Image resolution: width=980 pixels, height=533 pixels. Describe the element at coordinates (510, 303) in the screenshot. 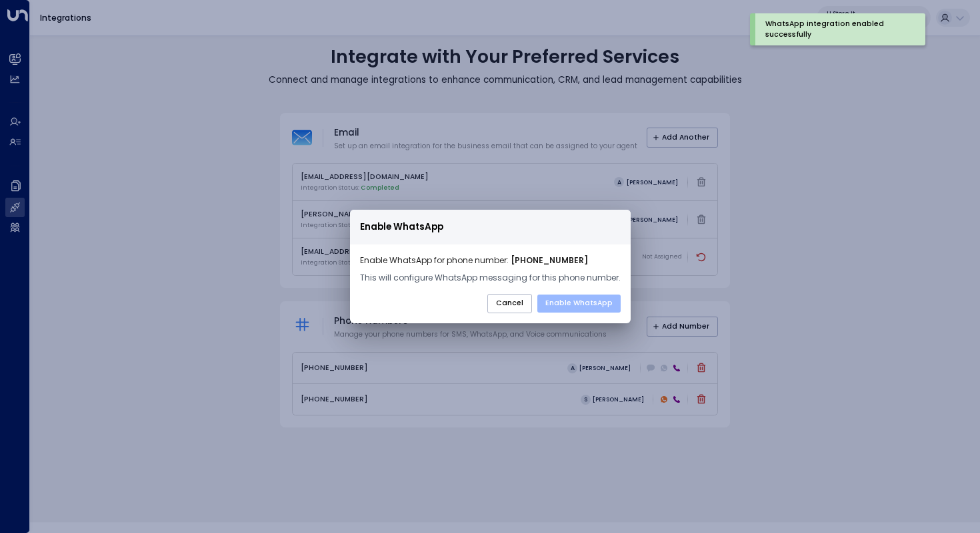

I see `button: Cancel` at that location.